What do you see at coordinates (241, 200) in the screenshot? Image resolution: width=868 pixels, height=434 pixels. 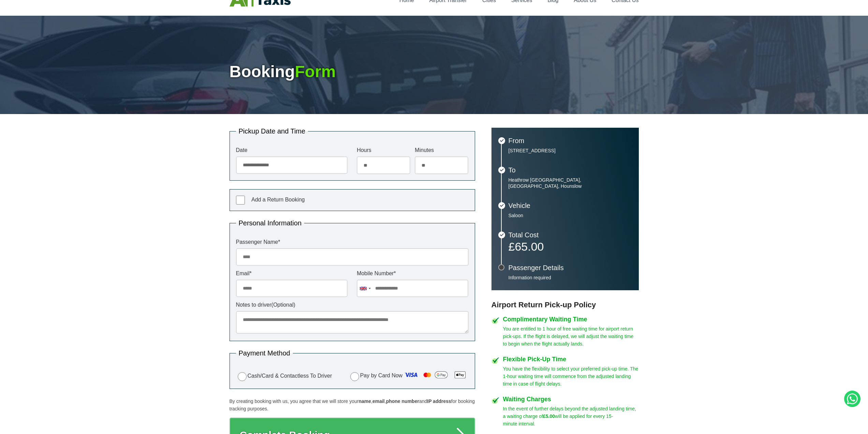 I see `input: Add a Return Booking` at bounding box center [241, 200].